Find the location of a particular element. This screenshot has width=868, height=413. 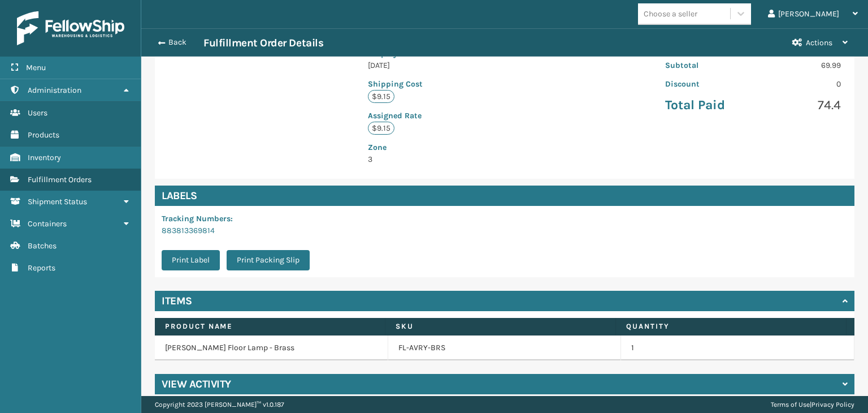

span: Fulfillment Orders is located at coordinates (59, 179).